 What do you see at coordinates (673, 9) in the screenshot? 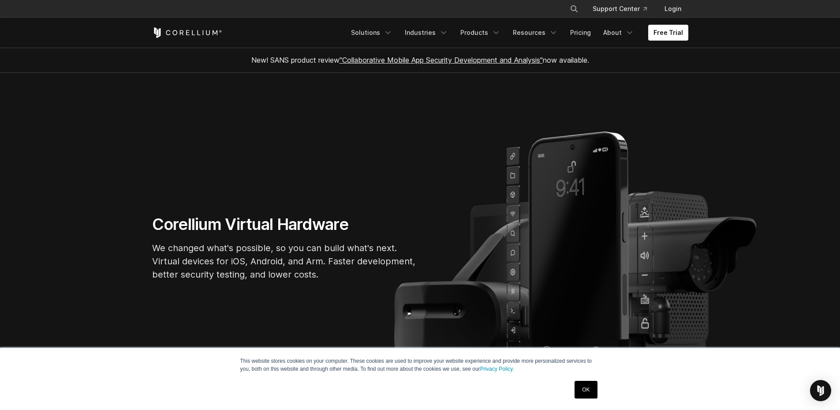
I see `a: Login` at bounding box center [673, 9].